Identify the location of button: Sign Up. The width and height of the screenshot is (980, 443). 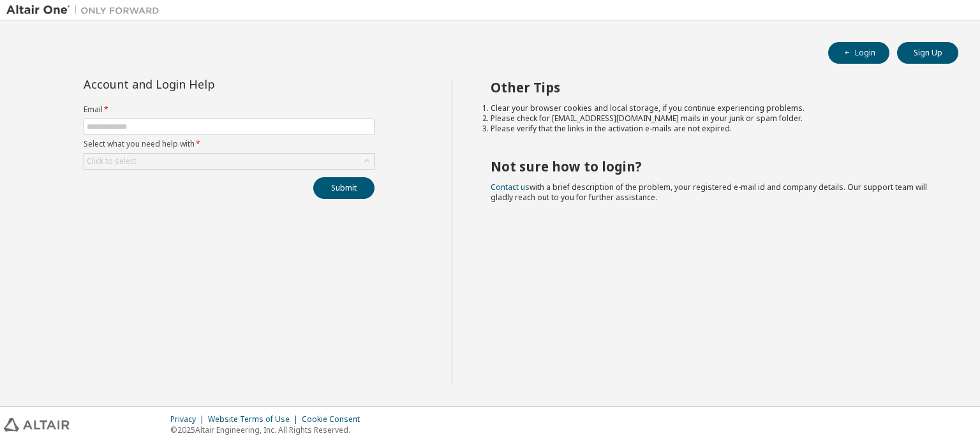
(927, 53).